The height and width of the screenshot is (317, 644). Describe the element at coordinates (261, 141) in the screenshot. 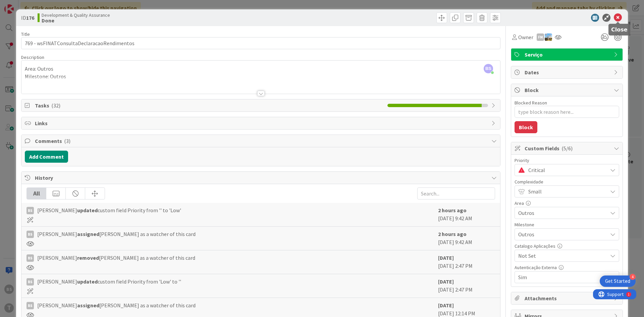

I see `span: Comments` at that location.